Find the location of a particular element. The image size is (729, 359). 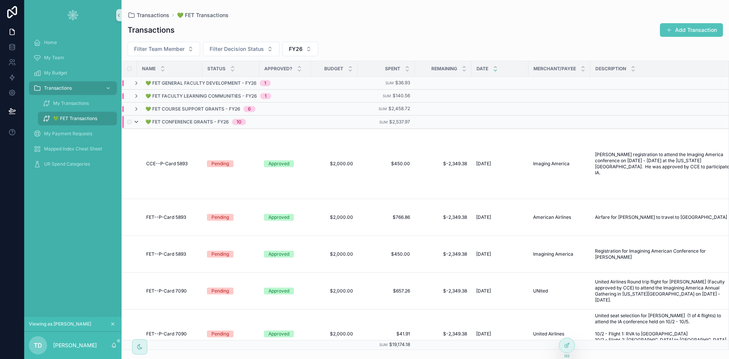

span: UR Spend Categories is located at coordinates (67, 164).